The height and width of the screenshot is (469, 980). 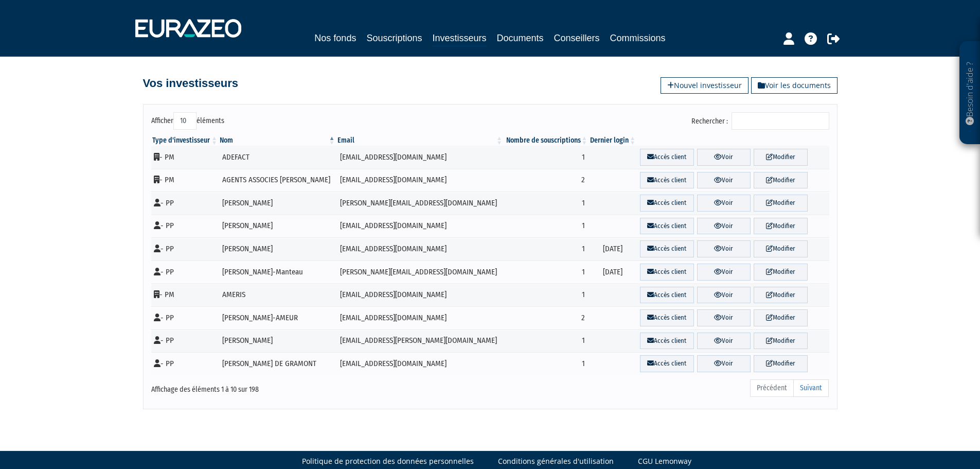 I want to click on a: Voir les documents, so click(x=794, y=86).